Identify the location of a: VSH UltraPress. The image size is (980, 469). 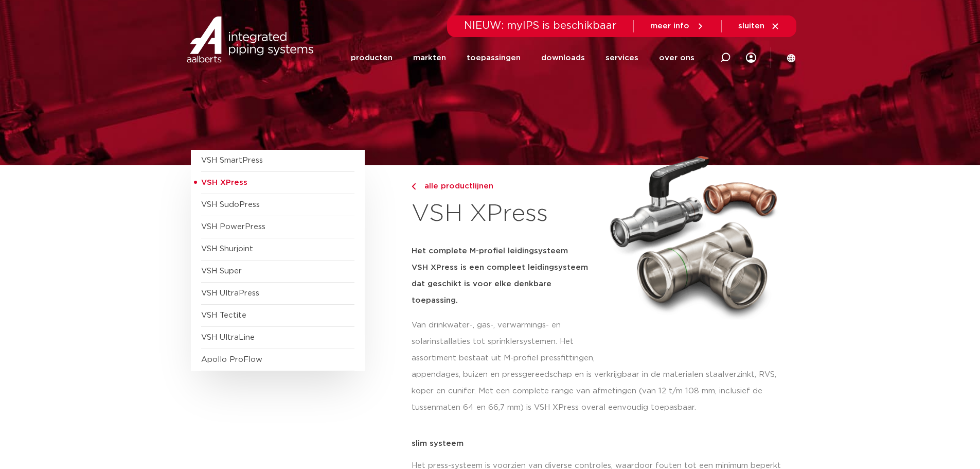
(230, 292).